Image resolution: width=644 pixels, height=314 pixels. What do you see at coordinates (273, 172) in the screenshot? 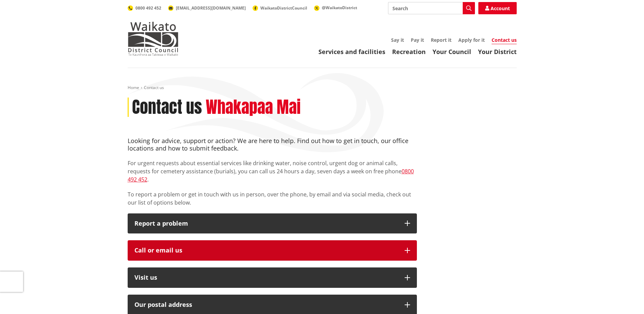
I see `p: For urgent requests about essential services like drinking water, noise control, urgent dog or an...` at bounding box center [273, 172].